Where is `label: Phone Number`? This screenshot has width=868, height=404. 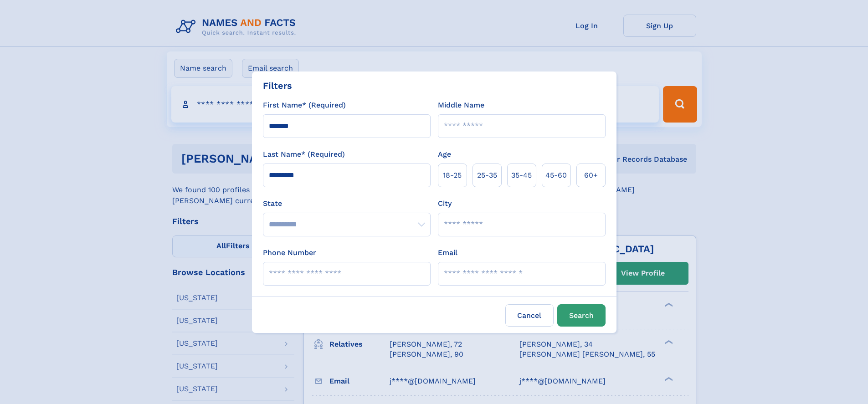
label: Phone Number is located at coordinates (289, 253).